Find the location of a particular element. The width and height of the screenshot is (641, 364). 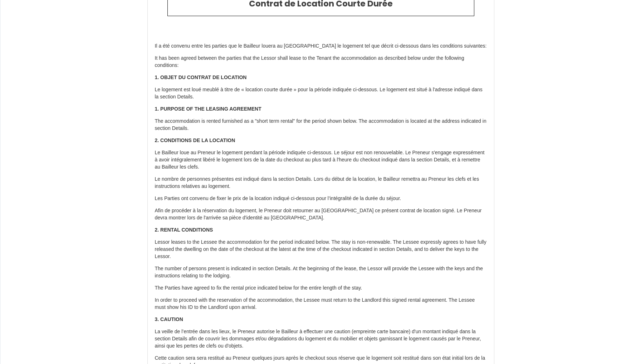

p: Les Parties ont convenu de fixer le prix de la location indiqué ci-dessous pour l’intégralité de ... is located at coordinates (321, 199).